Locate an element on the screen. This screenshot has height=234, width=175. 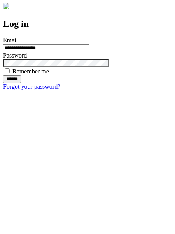
img: logo-4e3dc11c47720685a147b03b5a06dd966a58ff35d612b21f08c02c0306f2b779.png is located at coordinates (6, 6).